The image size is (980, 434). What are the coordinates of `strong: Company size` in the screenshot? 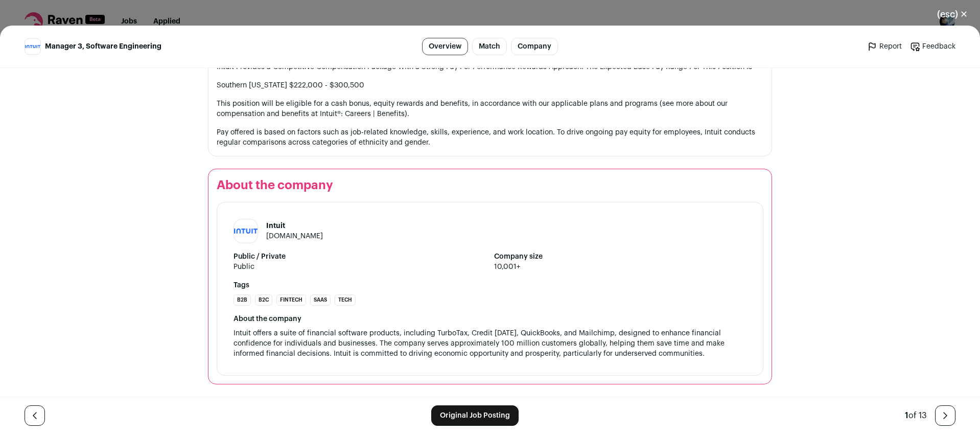 It's located at (620, 256).